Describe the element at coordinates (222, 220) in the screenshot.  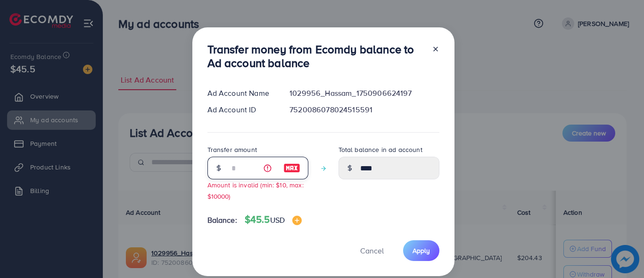
I see `span: Balance:` at that location.